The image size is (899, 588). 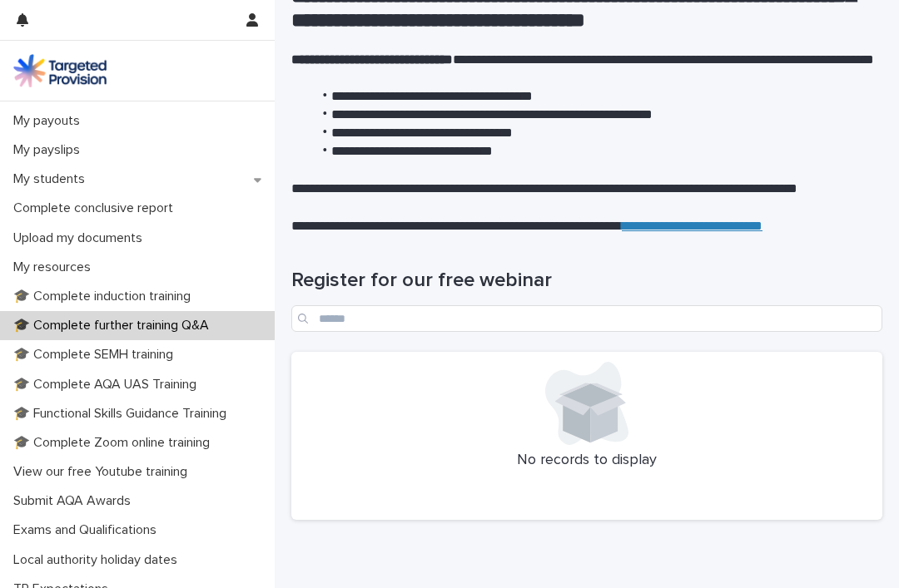 I want to click on p: 🎓 Complete further training Q&A, so click(x=114, y=325).